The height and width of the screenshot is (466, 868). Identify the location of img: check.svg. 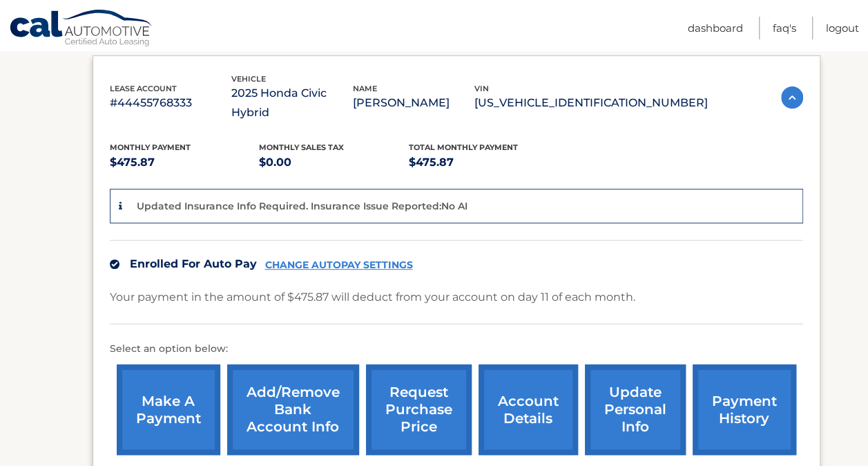
(115, 264).